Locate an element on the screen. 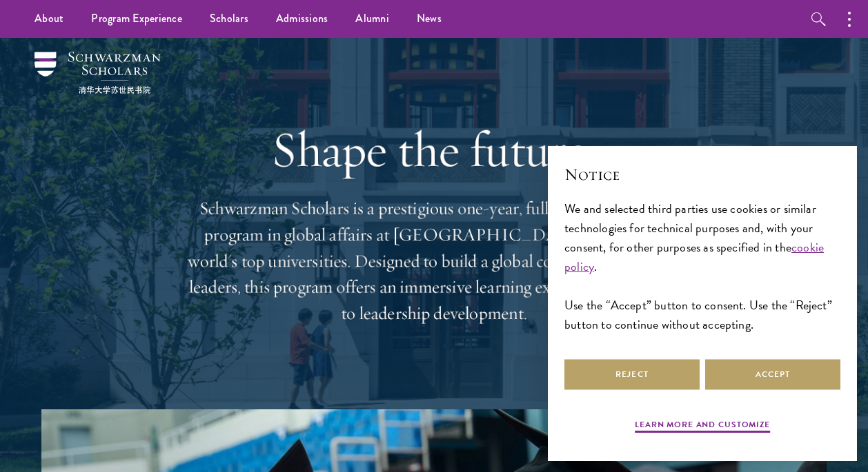 This screenshot has width=868, height=472. h2: Notice is located at coordinates (703, 174).